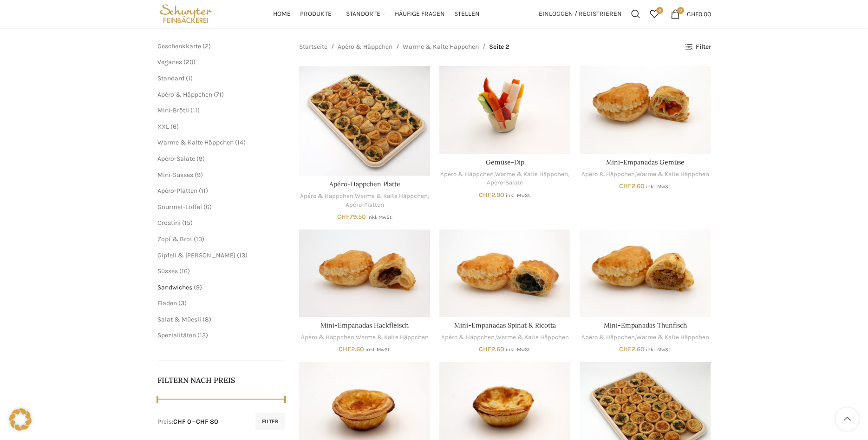 The height and width of the screenshot is (440, 868). What do you see at coordinates (176, 335) in the screenshot?
I see `a: Spezialitäten` at bounding box center [176, 335].